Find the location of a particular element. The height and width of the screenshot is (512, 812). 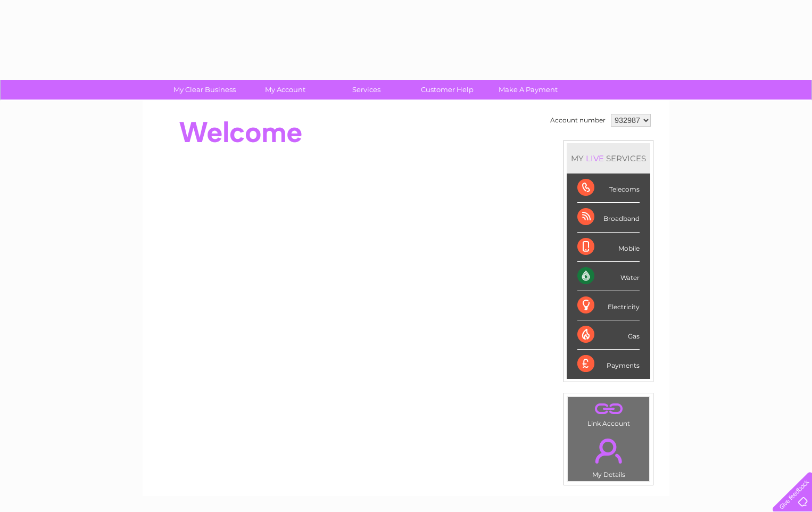

div: Electricity is located at coordinates (608, 305).